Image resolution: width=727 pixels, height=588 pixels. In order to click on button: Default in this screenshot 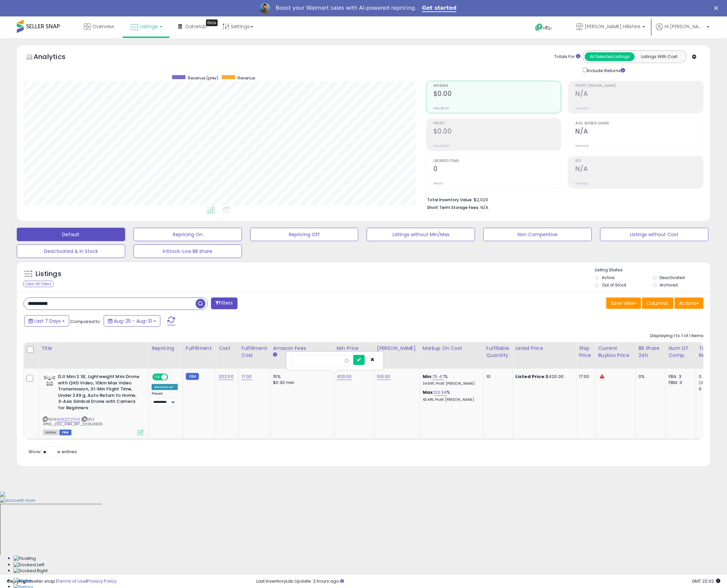, I will do `click(71, 234)`.